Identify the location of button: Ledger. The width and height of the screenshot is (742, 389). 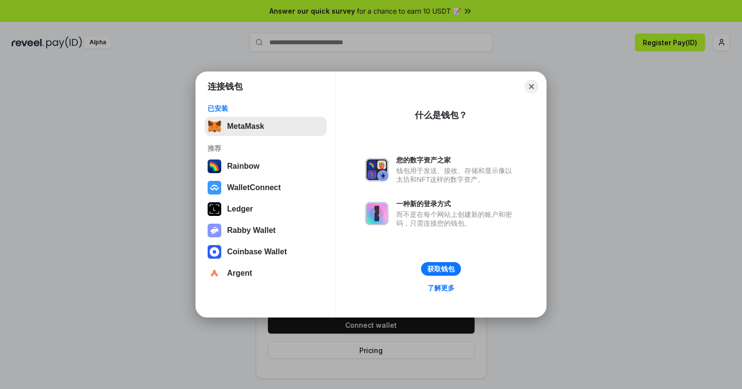
(266, 209).